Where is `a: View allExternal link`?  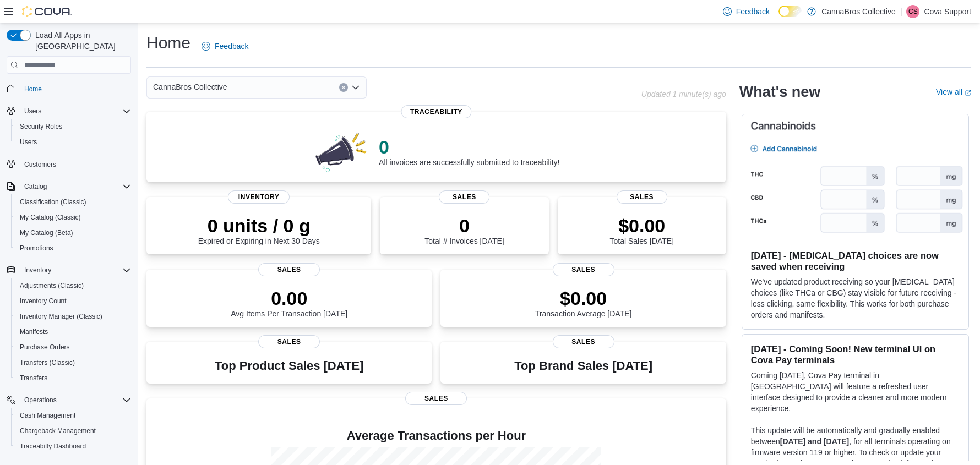 a: View allExternal link is located at coordinates (954, 92).